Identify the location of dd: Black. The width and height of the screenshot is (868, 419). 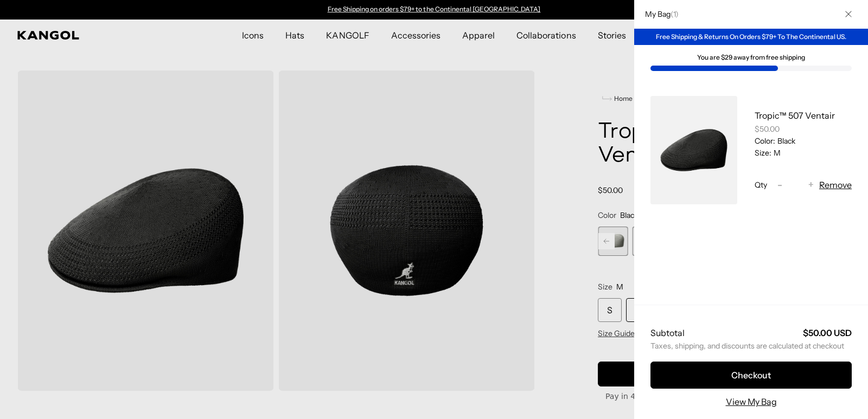
(785, 141).